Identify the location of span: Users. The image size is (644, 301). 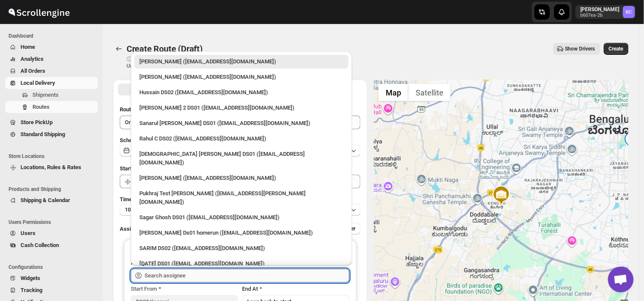
(28, 233).